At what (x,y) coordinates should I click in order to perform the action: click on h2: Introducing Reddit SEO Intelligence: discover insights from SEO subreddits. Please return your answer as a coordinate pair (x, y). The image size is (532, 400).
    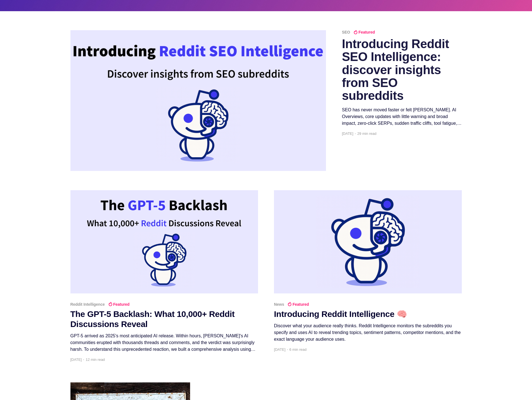
    Looking at the image, I should click on (401, 70).